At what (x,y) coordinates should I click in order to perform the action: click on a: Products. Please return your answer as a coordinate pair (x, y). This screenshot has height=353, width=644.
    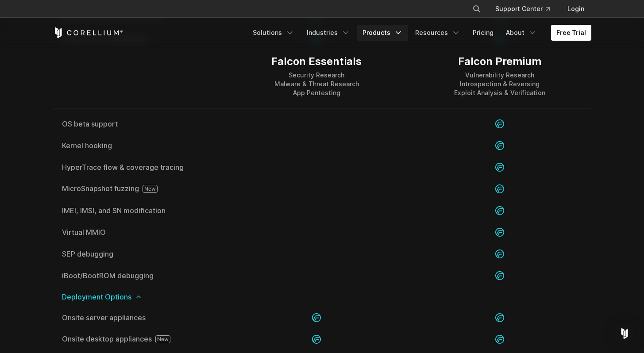
    Looking at the image, I should click on (382, 33).